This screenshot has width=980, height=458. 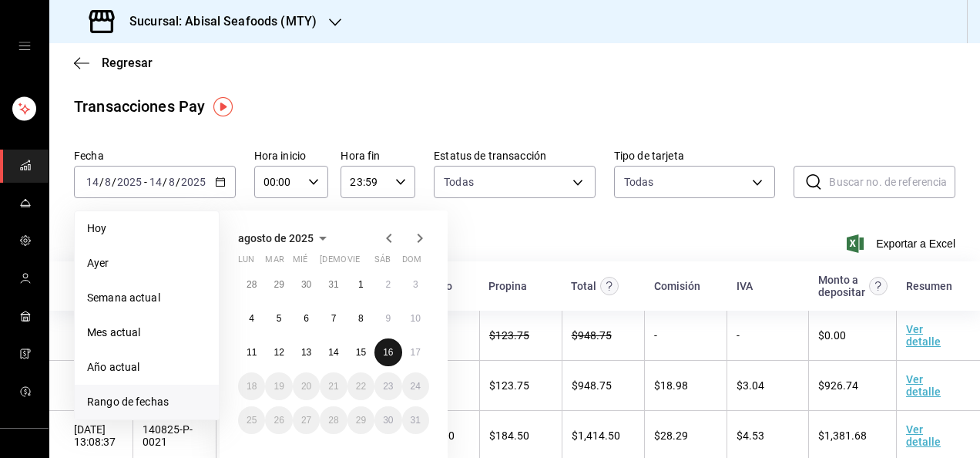 I want to click on div: Resumen, so click(x=930, y=286).